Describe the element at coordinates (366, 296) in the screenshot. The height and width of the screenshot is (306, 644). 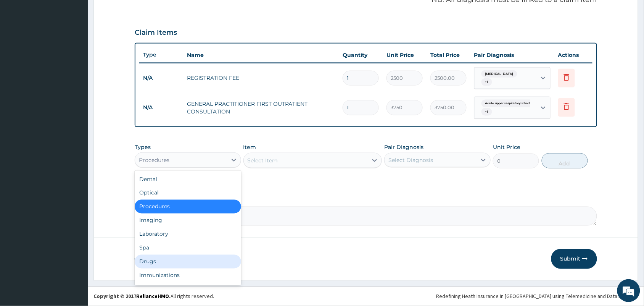
I see `footer: All rights reserved.` at that location.